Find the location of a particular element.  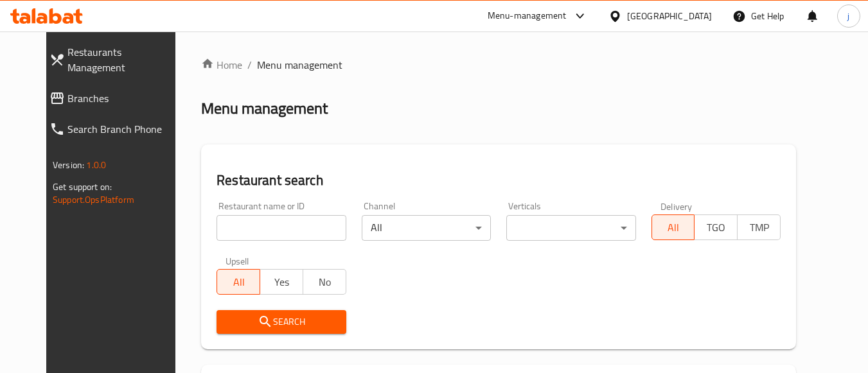

span: Menu management is located at coordinates (300, 65).